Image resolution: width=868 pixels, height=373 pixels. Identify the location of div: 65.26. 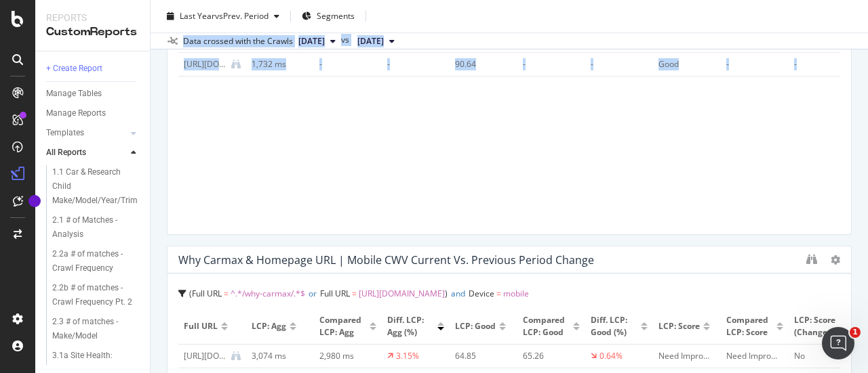
(549, 356).